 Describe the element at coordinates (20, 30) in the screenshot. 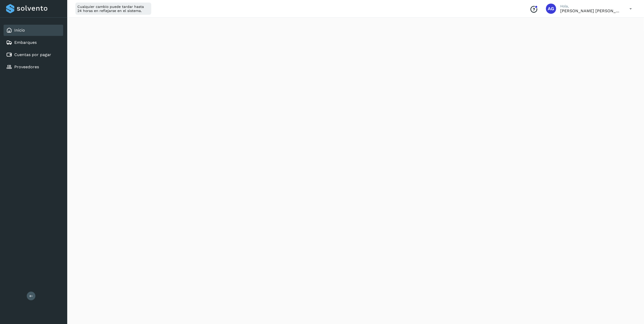

I see `a: Inicio` at that location.